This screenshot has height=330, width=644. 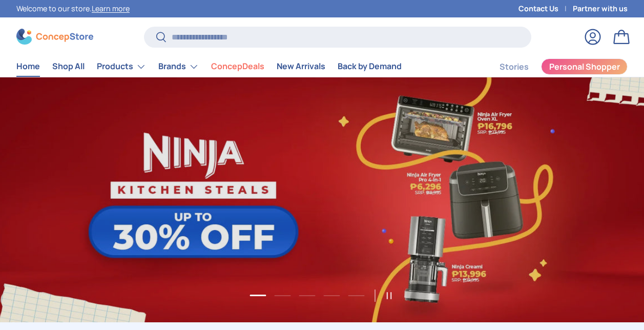 What do you see at coordinates (584, 66) in the screenshot?
I see `span: Personal Shopper` at bounding box center [584, 66].